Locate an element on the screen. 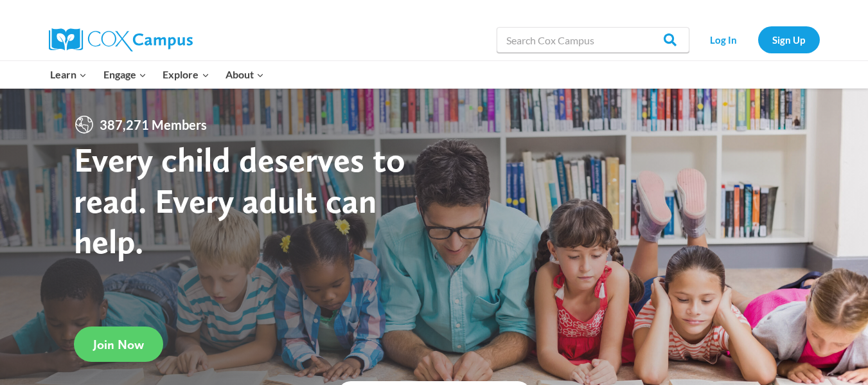  strong: Every child deserves to read. Every adult can help. is located at coordinates (239, 200).